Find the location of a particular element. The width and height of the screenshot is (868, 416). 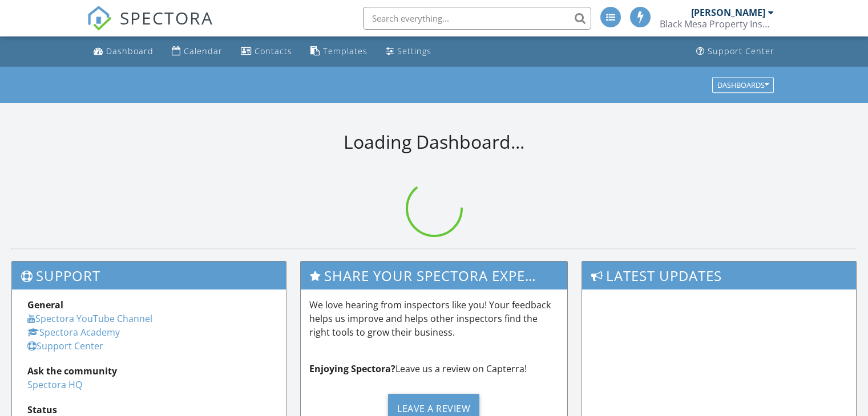

div: Dashboards is located at coordinates (743, 85).